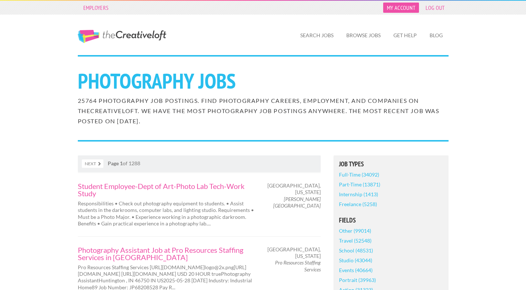 This screenshot has width=526, height=290. Describe the element at coordinates (391, 164) in the screenshot. I see `h5: Job Types` at that location.